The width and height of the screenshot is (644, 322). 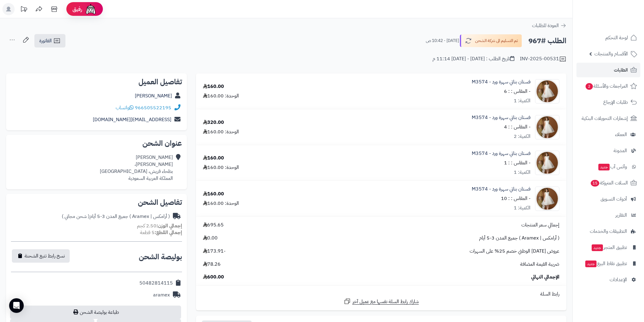 What do you see at coordinates (608, 231) in the screenshot?
I see `span: التطبيقات والخدمات` at bounding box center [608, 231].